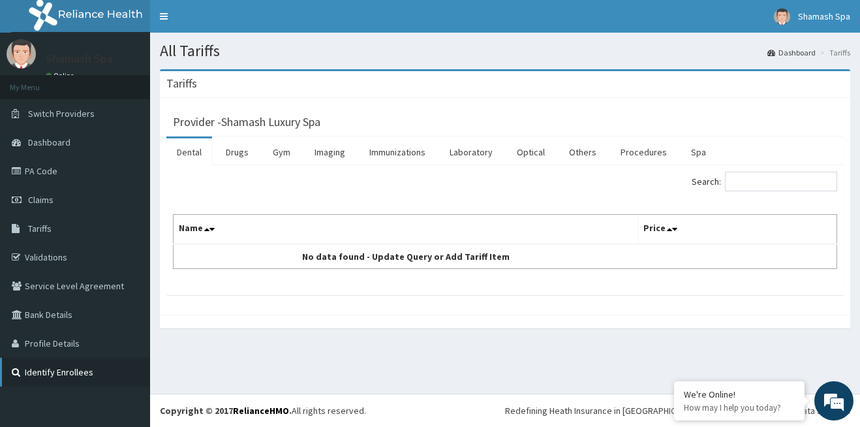  I want to click on p: How may I help you today?, so click(739, 407).